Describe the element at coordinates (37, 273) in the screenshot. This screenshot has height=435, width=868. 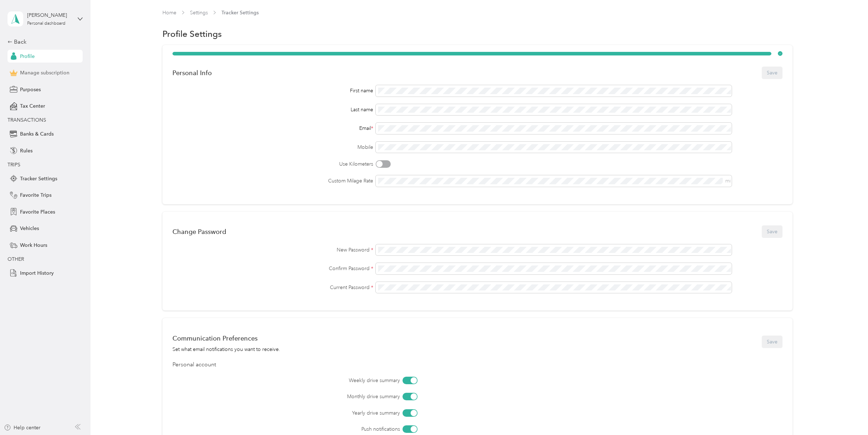
I see `span: Import History` at that location.